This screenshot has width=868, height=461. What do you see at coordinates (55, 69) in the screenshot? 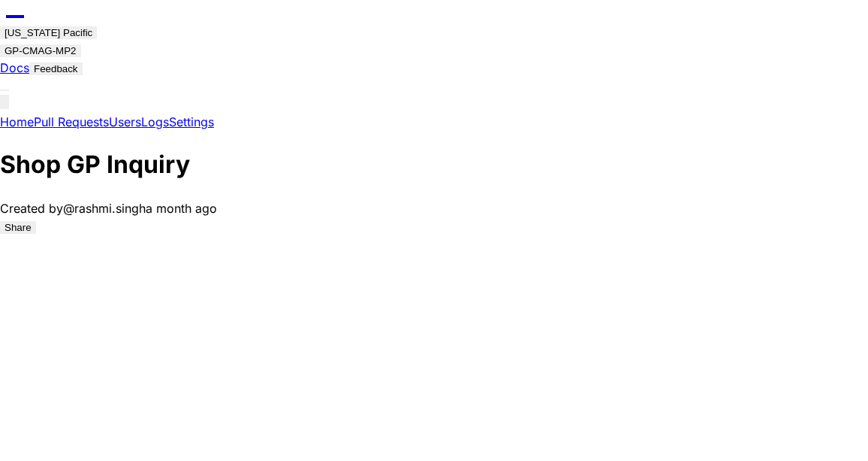
I see `button: Feedback` at bounding box center [55, 69].